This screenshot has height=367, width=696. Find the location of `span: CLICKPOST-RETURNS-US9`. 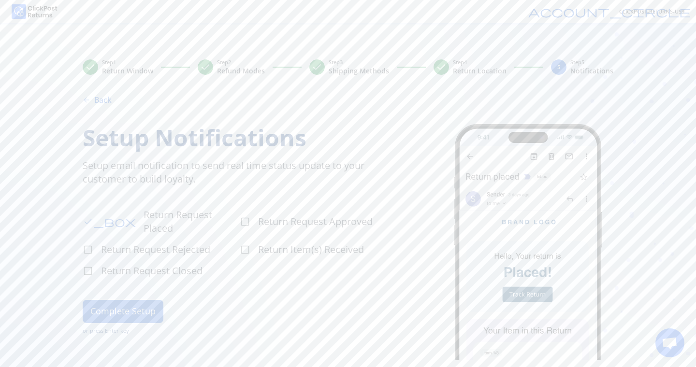

span: CLICKPOST-RETURNS-US9 is located at coordinates (652, 12).